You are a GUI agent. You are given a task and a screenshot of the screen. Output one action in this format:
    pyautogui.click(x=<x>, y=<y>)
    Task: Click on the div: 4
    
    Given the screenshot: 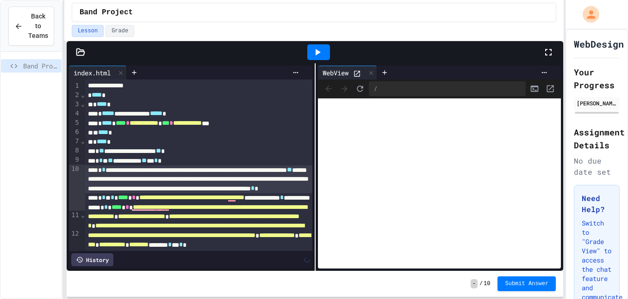 What is the action you would take?
    pyautogui.click(x=74, y=114)
    